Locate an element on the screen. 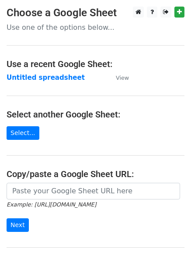 Image resolution: width=191 pixels, height=256 pixels. p: Use one of the options below... is located at coordinates (95, 27).